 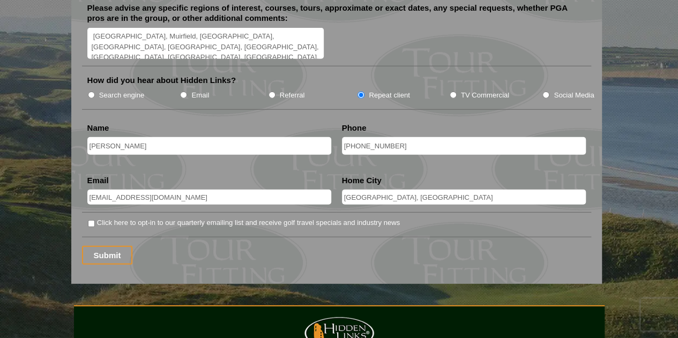 I want to click on label: Referral, so click(x=292, y=95).